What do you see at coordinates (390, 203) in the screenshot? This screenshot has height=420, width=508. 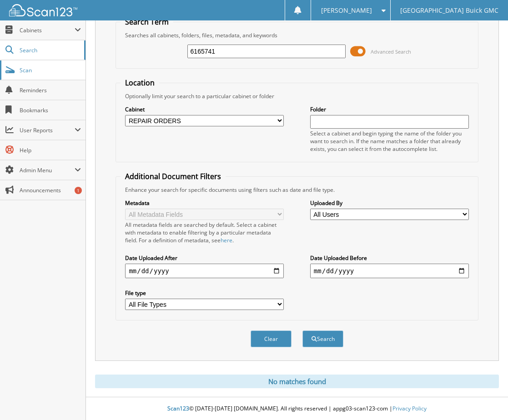 I see `label: Uploaded By` at bounding box center [390, 203].